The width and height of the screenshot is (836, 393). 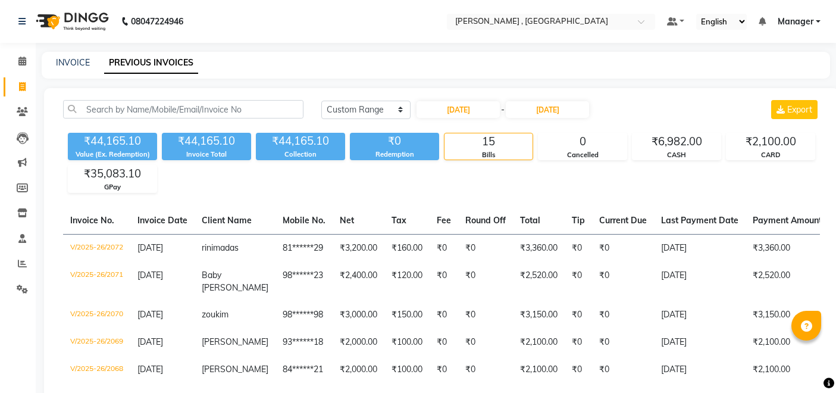 What do you see at coordinates (676, 142) in the screenshot?
I see `div: ₹6,982.00` at bounding box center [676, 142].